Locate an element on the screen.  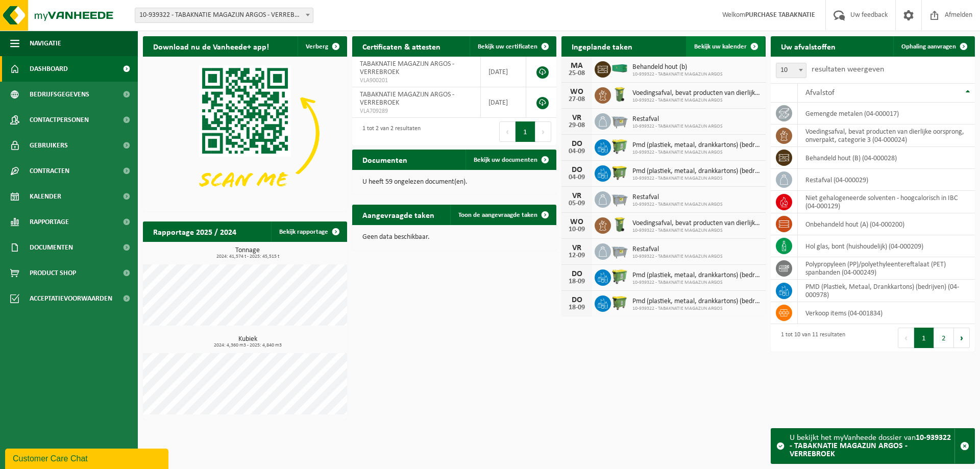
div: 05-09 is located at coordinates (577, 204).